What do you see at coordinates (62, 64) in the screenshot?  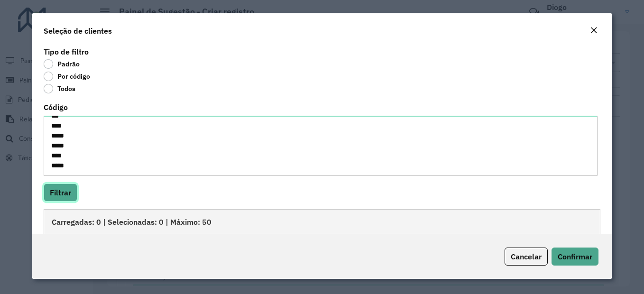 I see `label: Padrão` at bounding box center [62, 64].